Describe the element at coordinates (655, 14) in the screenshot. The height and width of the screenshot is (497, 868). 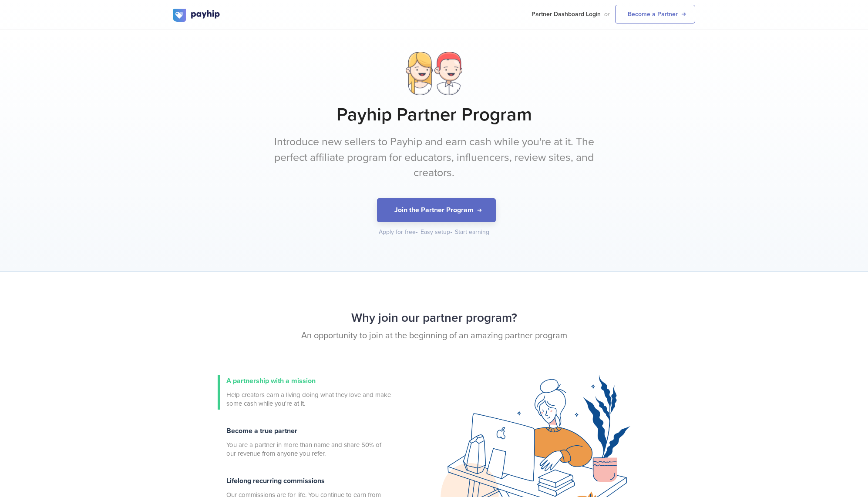
I see `a: Become a Partner` at that location.